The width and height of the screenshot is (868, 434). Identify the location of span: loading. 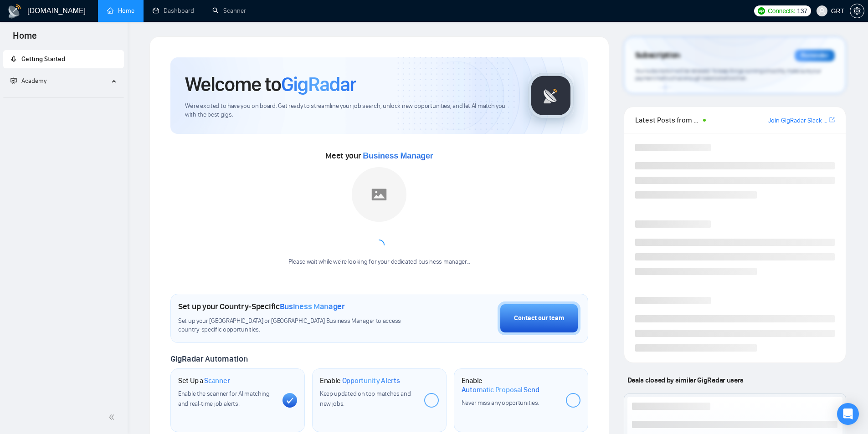
(379, 245).